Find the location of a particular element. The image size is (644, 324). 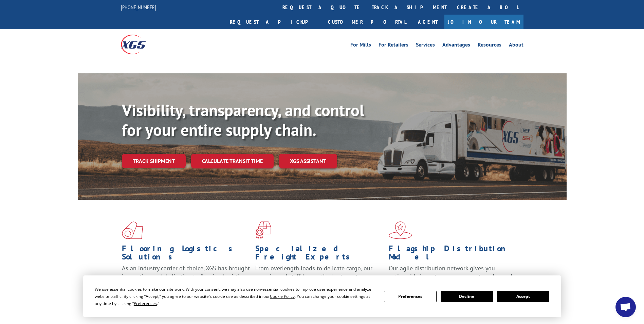

p: From overlength loads to delicate cargo, our experienced staff knows the best way to move your fr... is located at coordinates (319, 279).